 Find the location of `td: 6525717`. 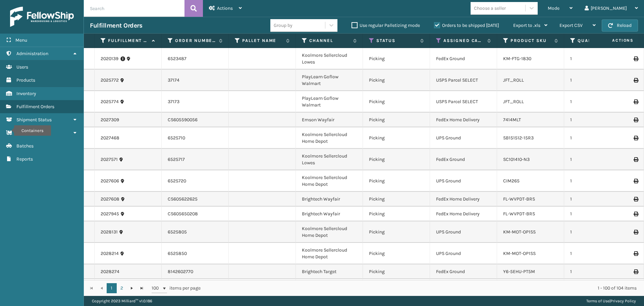

td: 6525717 is located at coordinates (195, 160).